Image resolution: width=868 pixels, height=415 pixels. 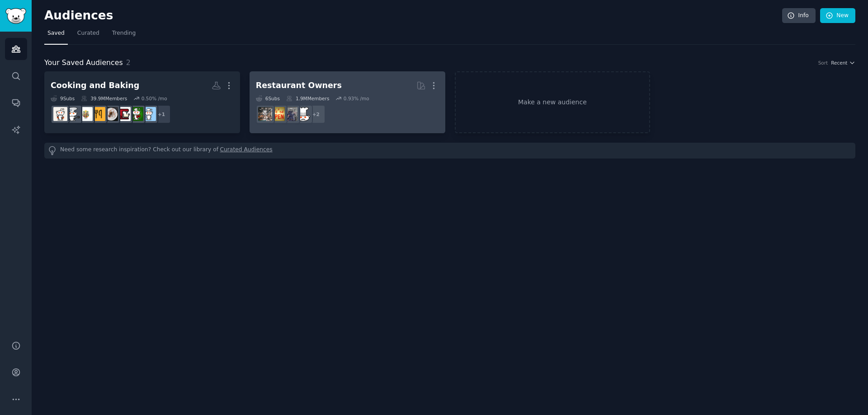 What do you see at coordinates (450, 150) in the screenshot?
I see `div: Need some research inspiration? Check out our library of` at bounding box center [450, 150].